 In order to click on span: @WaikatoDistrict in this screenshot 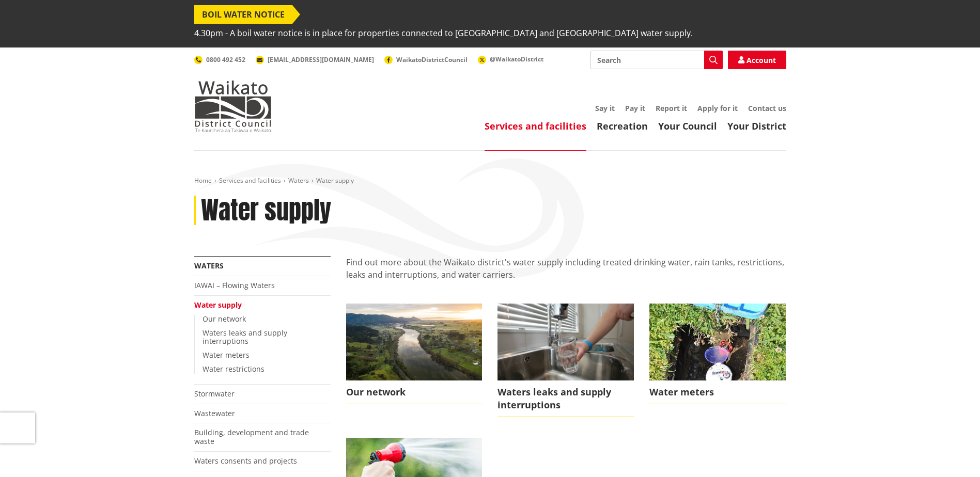, I will do `click(516, 59)`.